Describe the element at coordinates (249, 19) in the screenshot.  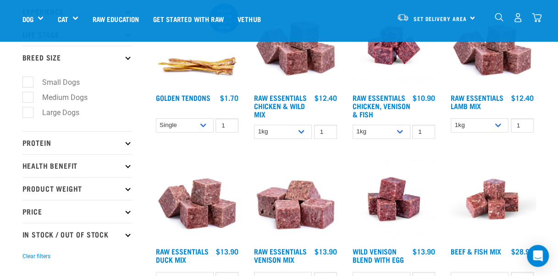
I see `a: Vethub` at that location.